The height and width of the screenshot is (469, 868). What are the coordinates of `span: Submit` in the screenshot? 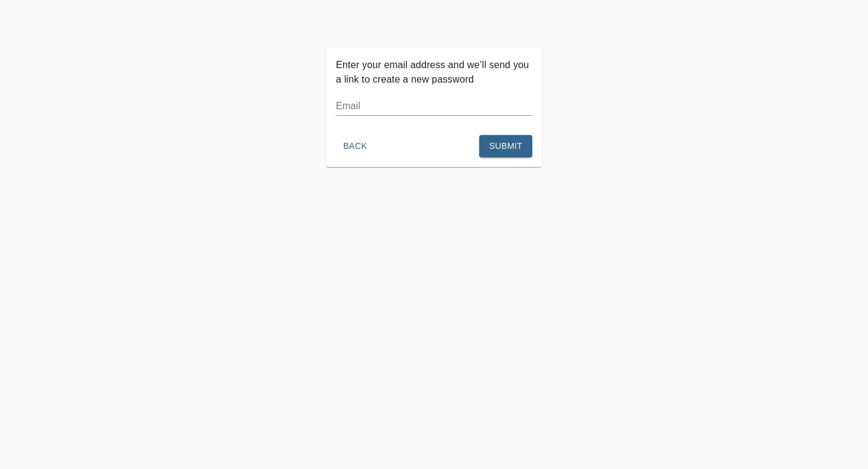 It's located at (505, 146).